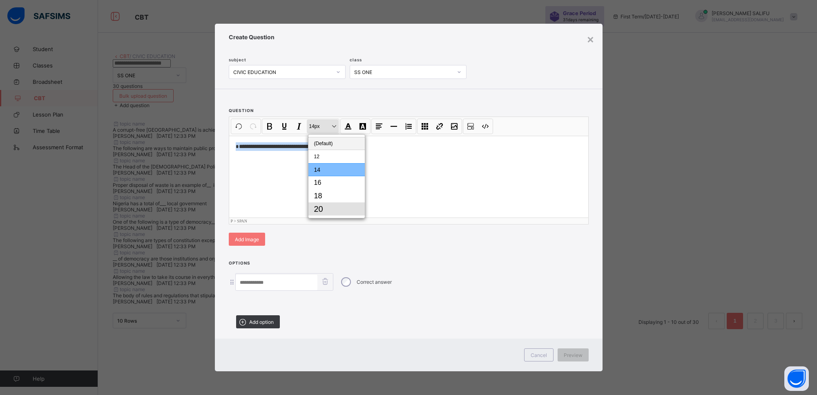 The width and height of the screenshot is (817, 395). I want to click on button: Open asap, so click(797, 378).